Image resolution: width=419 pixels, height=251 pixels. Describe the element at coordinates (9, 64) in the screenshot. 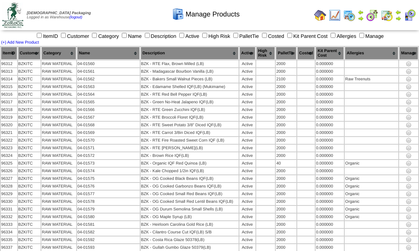

I see `td: 96312` at that location.